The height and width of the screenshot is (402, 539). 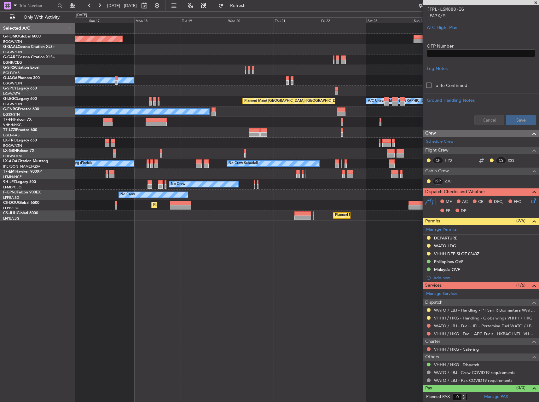 What do you see at coordinates (20, 89) in the screenshot?
I see `a: G-SPCYLegacy 650` at bounding box center [20, 89].